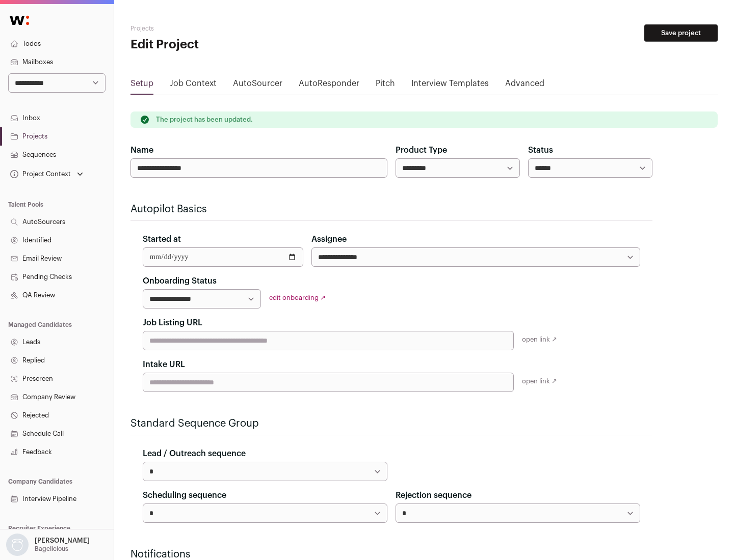  What do you see at coordinates (204, 119) in the screenshot?
I see `p: The project has been updated.` at bounding box center [204, 119].